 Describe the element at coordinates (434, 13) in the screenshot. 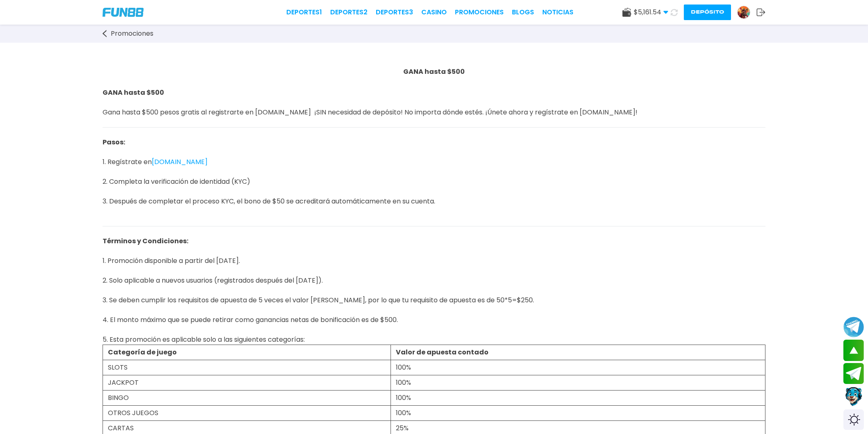

I see `a: CASINO` at that location.